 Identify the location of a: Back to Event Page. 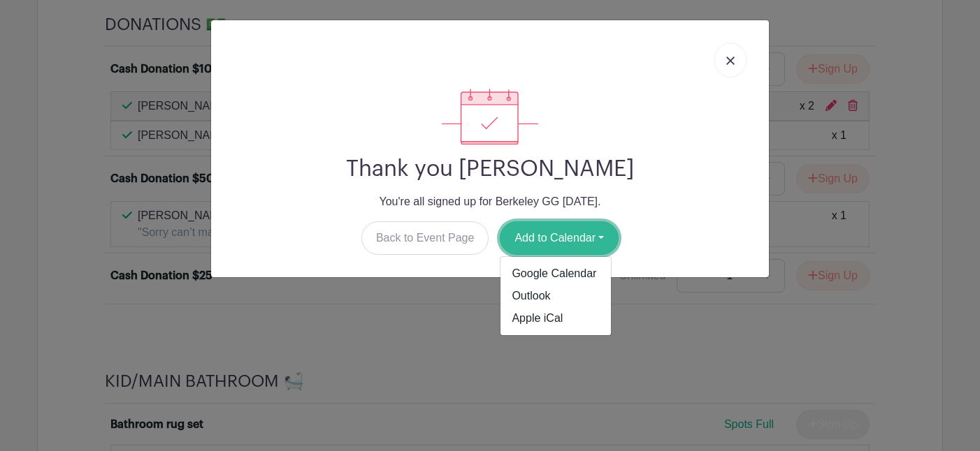
(425, 238).